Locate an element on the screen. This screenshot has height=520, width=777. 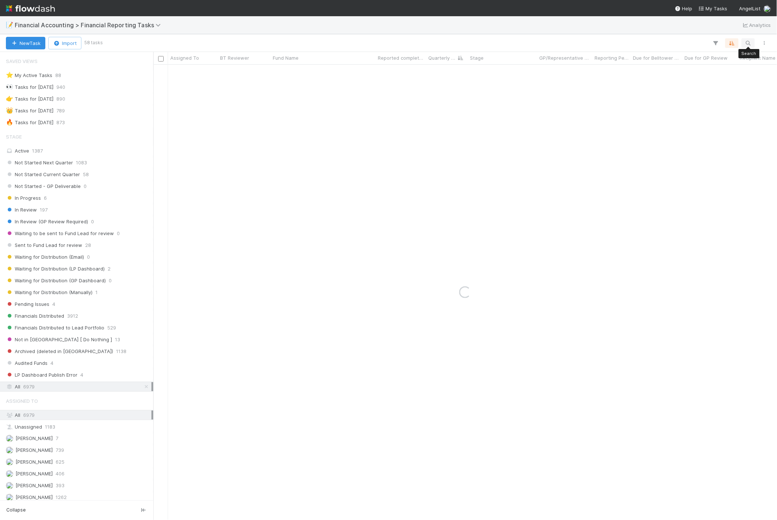
div: My Active Tasks is located at coordinates (29, 75).